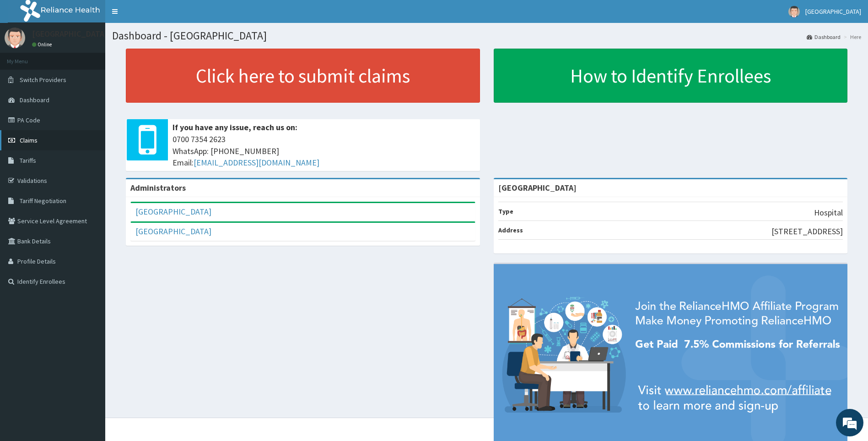 Image resolution: width=868 pixels, height=441 pixels. What do you see at coordinates (43, 80) in the screenshot?
I see `span: Switch Providers` at bounding box center [43, 80].